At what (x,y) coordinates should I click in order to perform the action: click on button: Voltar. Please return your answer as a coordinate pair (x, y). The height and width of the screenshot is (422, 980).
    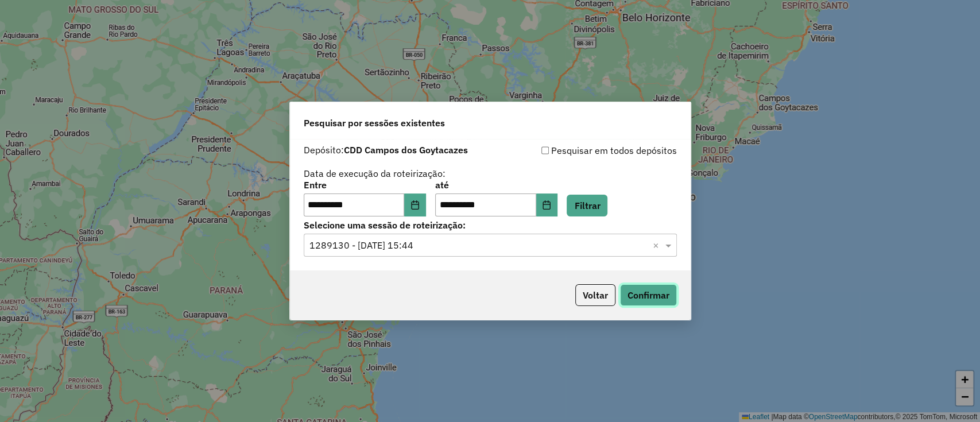
    Looking at the image, I should click on (595, 295).